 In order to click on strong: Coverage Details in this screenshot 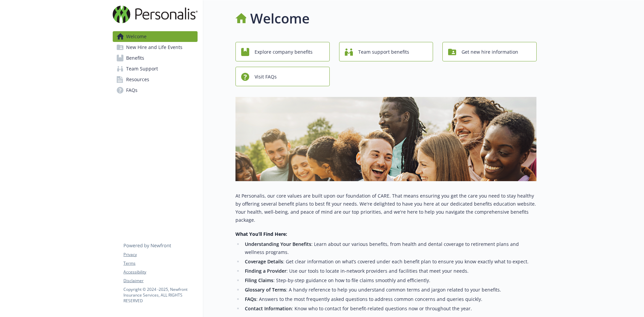, I will do `click(264, 261)`.